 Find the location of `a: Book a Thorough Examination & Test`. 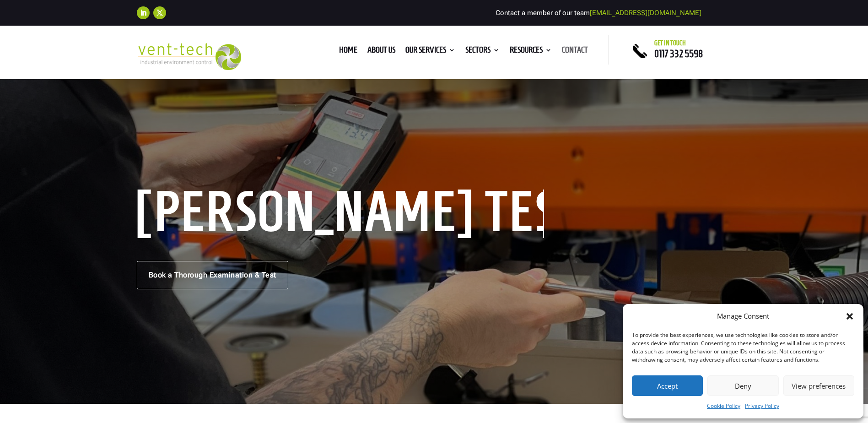

a: Book a Thorough Examination & Test is located at coordinates (212, 275).